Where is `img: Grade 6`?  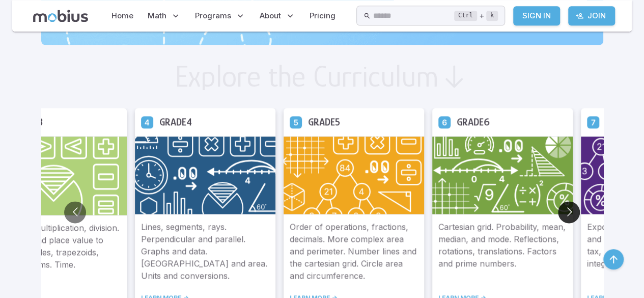
img: Grade 6 is located at coordinates (503, 175).